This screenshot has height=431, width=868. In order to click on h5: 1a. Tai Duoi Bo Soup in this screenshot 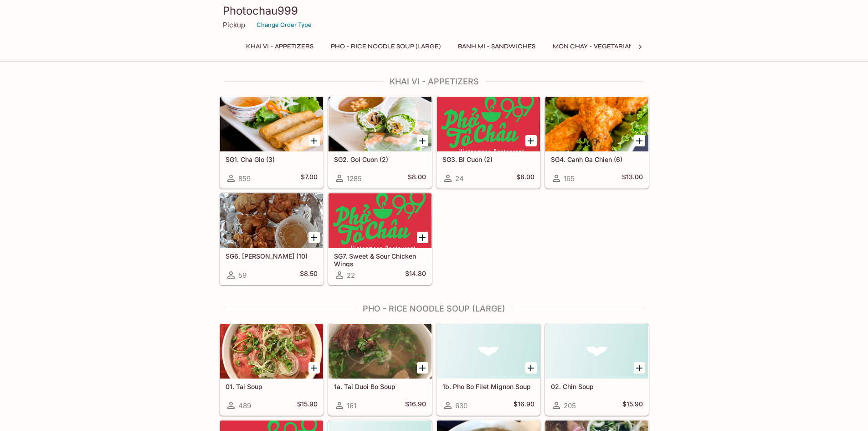, I will do `click(380, 386)`.